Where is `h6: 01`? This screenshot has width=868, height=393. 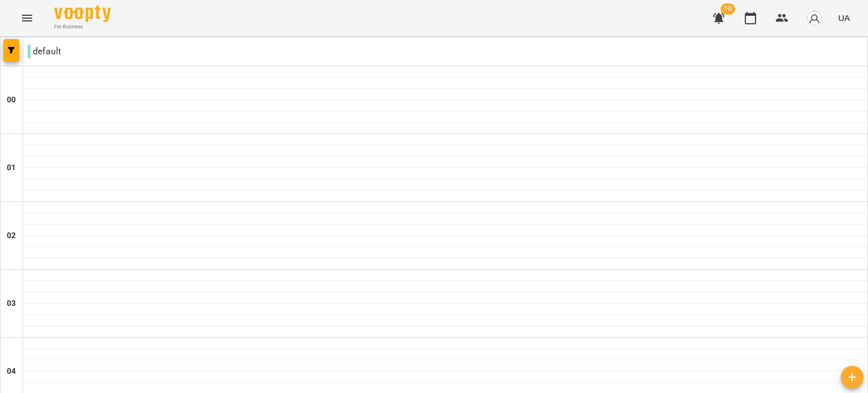
h6: 01 is located at coordinates (11, 168).